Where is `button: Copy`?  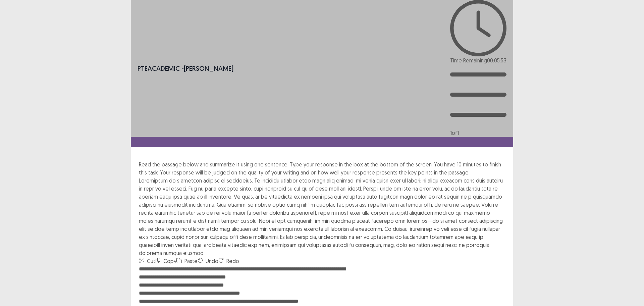
button: Copy is located at coordinates (166, 261).